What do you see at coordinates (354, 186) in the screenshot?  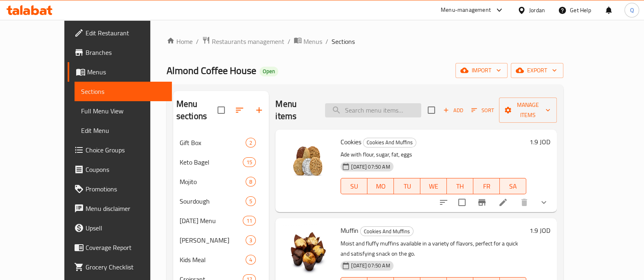 I see `button: SU` at bounding box center [354, 186].